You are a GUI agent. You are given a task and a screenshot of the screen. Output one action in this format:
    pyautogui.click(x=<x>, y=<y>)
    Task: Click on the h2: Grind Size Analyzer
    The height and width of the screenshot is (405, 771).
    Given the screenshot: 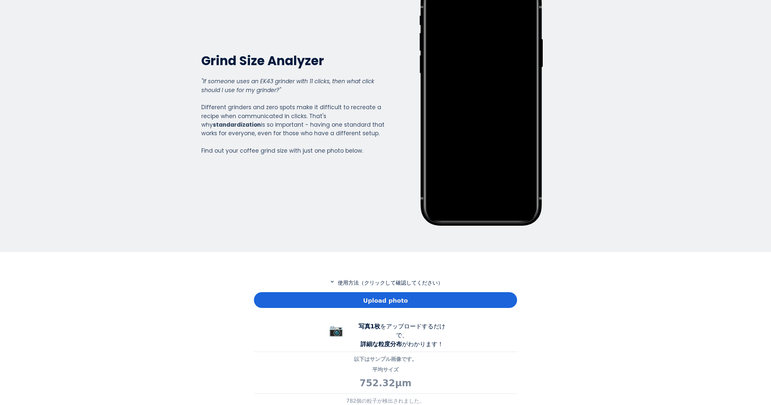 What is the action you would take?
    pyautogui.click(x=293, y=61)
    